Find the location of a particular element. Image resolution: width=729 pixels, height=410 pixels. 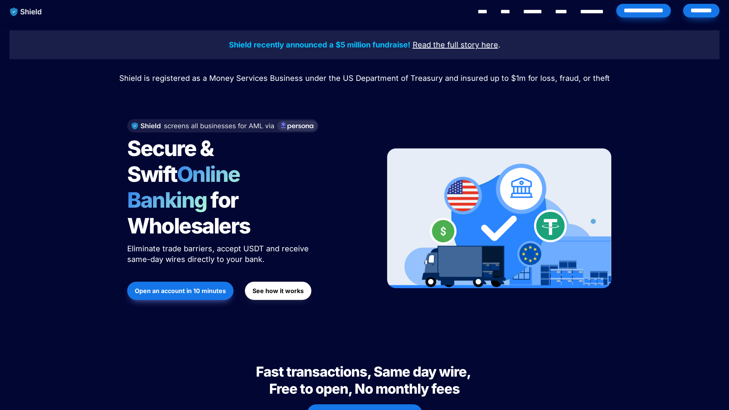

a: Read the full story is located at coordinates (445, 45).